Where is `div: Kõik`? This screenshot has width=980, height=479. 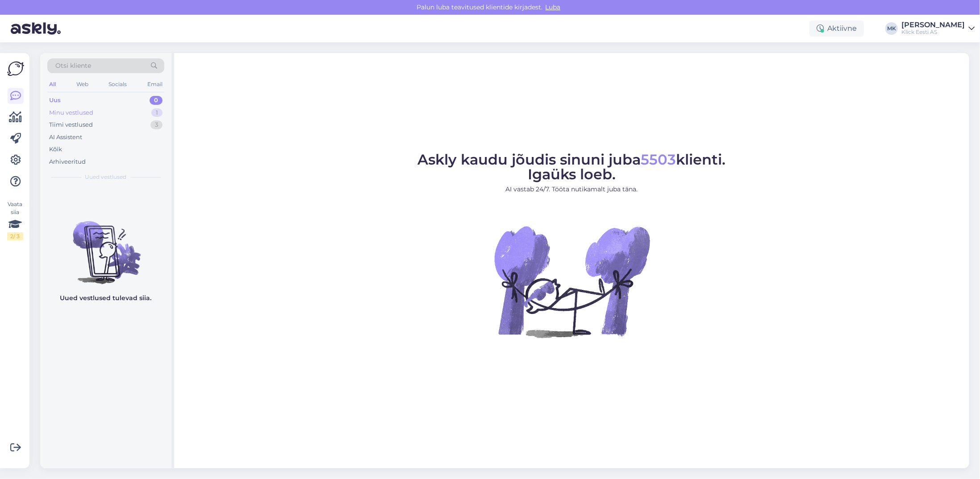
div: Kõik is located at coordinates (55, 149).